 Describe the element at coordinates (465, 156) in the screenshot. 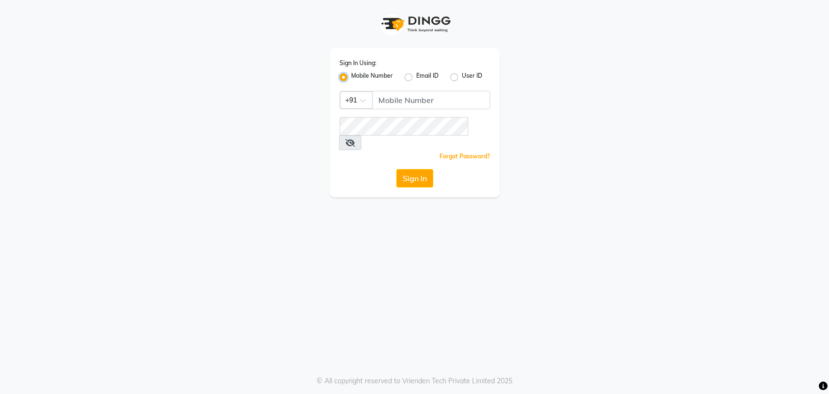

I see `a: Forgot Password?` at that location.